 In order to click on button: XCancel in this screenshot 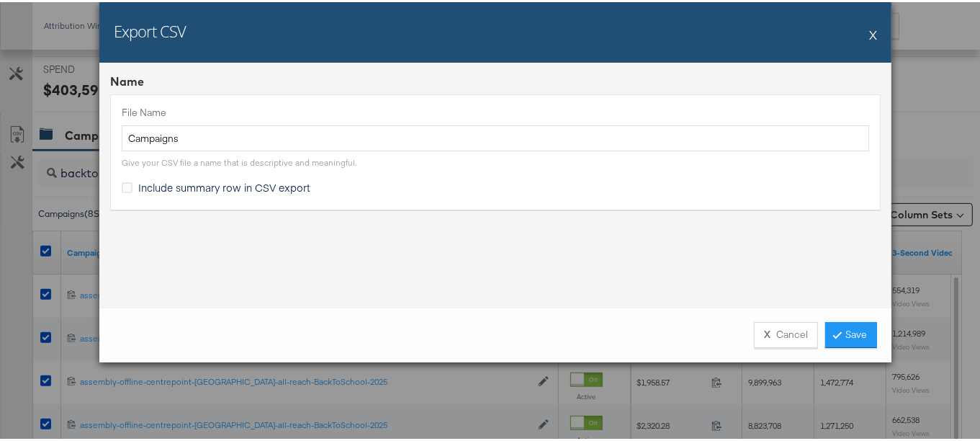, I will do `click(786, 333)`.